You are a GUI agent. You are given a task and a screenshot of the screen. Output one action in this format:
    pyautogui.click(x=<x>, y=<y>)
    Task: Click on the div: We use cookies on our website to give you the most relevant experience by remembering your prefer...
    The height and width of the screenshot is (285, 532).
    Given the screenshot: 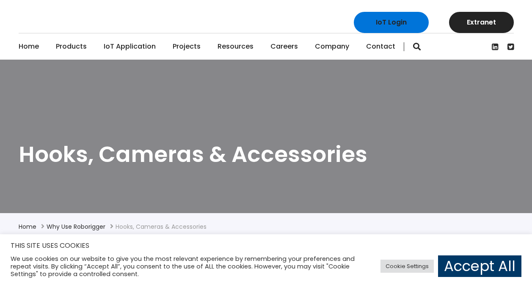 What is the action you would take?
    pyautogui.click(x=189, y=267)
    